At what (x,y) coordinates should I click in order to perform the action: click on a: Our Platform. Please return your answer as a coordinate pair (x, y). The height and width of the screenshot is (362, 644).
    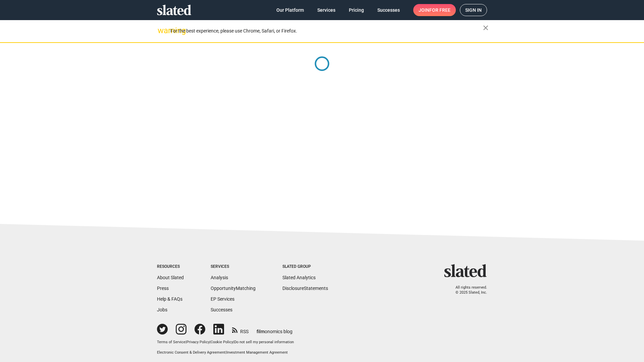
    Looking at the image, I should click on (290, 10).